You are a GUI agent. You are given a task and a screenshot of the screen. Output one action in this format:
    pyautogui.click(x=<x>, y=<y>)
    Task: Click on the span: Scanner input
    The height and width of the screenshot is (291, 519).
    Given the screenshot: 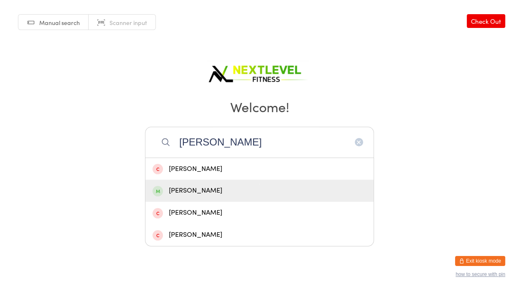 What is the action you would take?
    pyautogui.click(x=128, y=23)
    